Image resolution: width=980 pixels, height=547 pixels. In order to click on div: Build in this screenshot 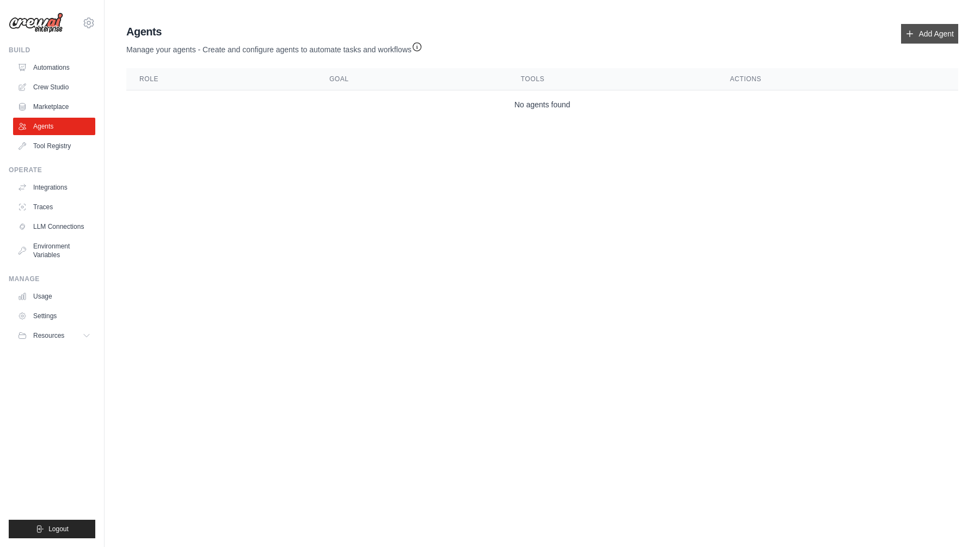, I will do `click(52, 50)`.